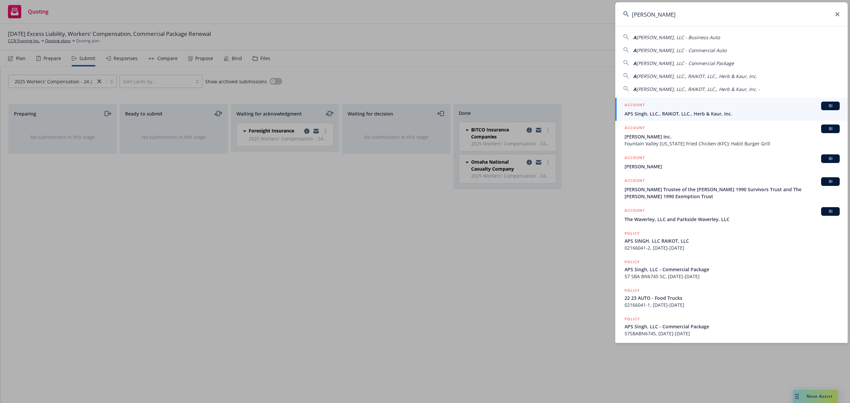 This screenshot has height=403, width=850. I want to click on span: 22 23 AUTO - Food Trucks, so click(732, 298).